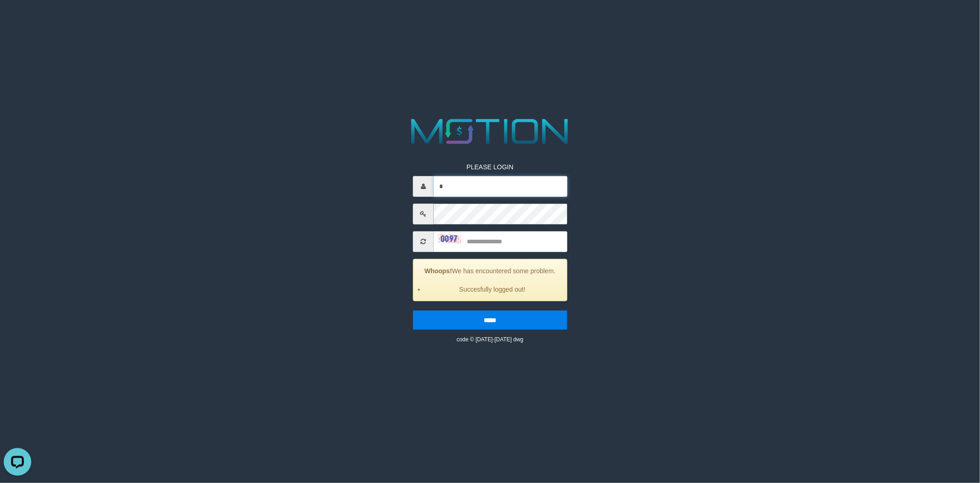 The image size is (980, 483). I want to click on img: captcha, so click(450, 238).